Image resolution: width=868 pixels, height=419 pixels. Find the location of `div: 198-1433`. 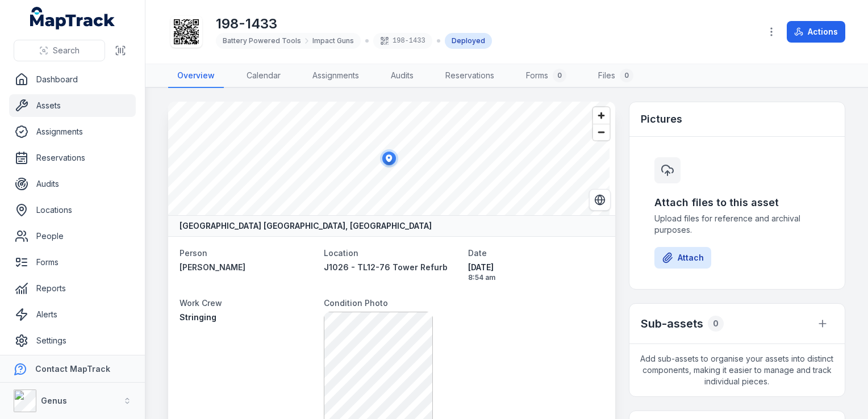

div: 198-1433 is located at coordinates (403, 41).